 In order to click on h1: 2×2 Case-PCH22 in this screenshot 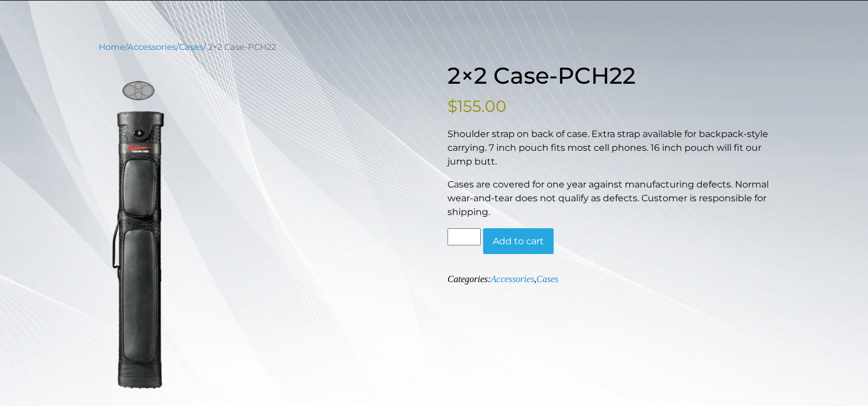, I will do `click(609, 75)`.